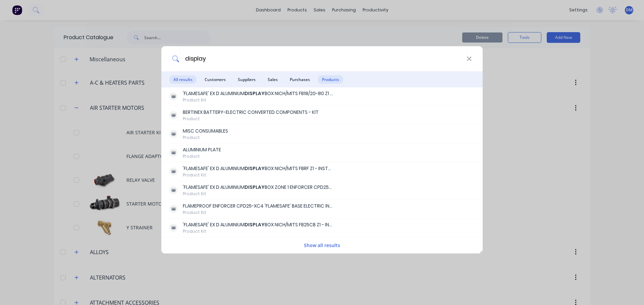 This screenshot has height=305, width=644. I want to click on span: Suppliers, so click(246, 80).